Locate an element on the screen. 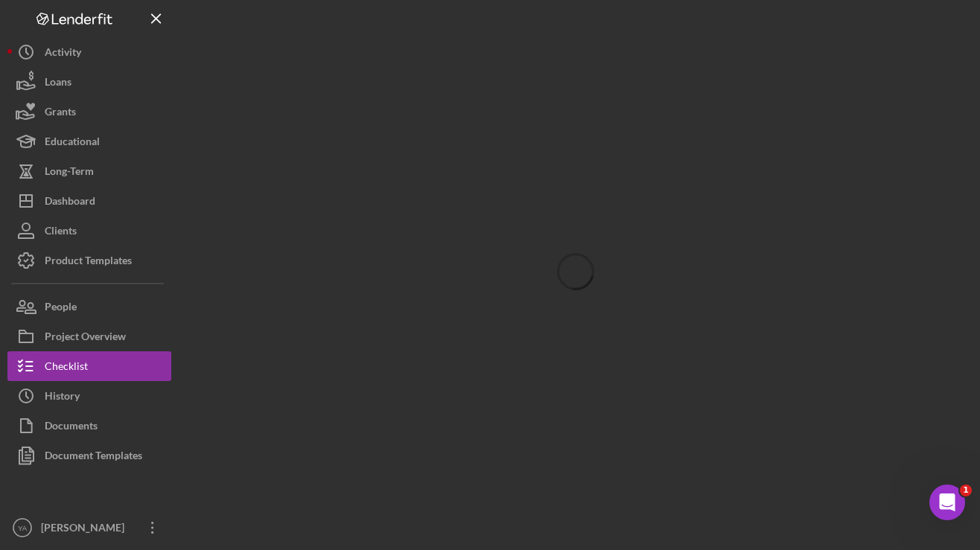 The height and width of the screenshot is (550, 980). div: Long-Term is located at coordinates (70, 173).